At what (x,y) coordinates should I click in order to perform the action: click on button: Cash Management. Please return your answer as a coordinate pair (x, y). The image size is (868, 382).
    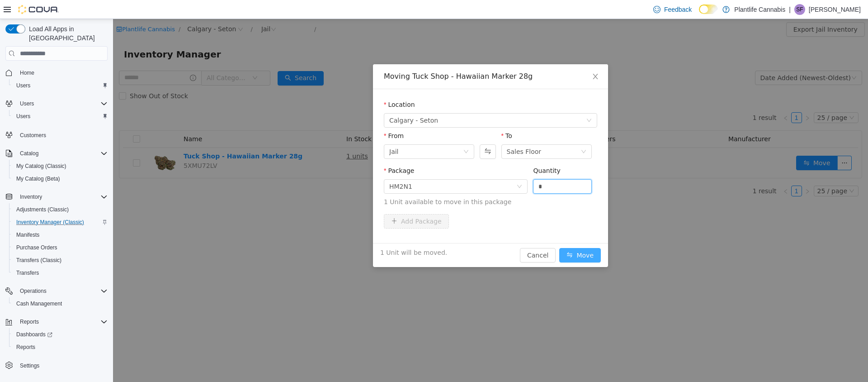
    Looking at the image, I should click on (60, 304).